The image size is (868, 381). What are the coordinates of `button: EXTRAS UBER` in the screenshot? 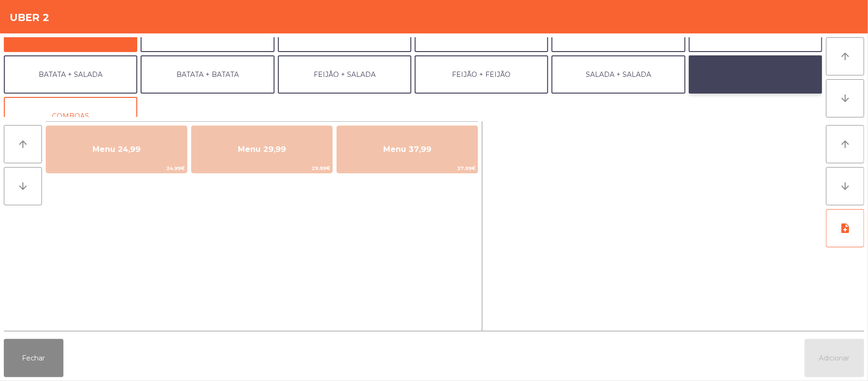 It's located at (756, 75).